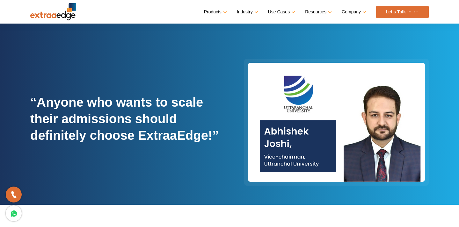 The width and height of the screenshot is (459, 227). I want to click on a: Resources, so click(318, 12).